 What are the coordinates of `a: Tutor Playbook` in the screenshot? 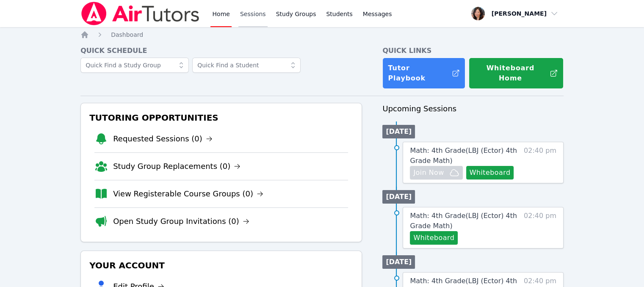 It's located at (423, 73).